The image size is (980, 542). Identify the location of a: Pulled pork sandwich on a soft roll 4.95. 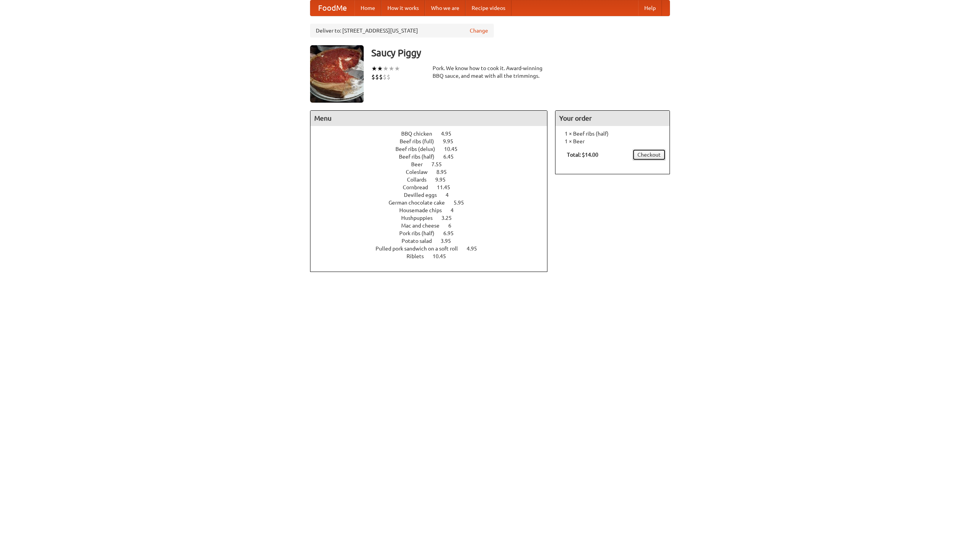
(433, 249).